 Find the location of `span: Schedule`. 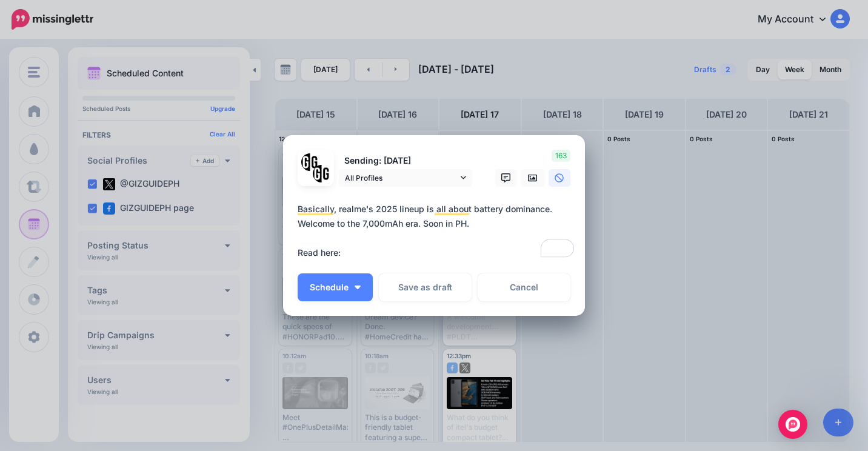

span: Schedule is located at coordinates (329, 287).